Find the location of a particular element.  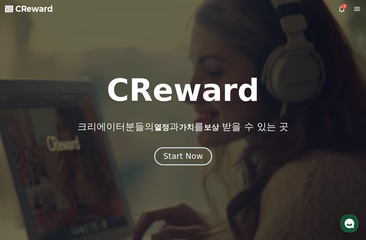

span: 홈 is located at coordinates (22, 200).